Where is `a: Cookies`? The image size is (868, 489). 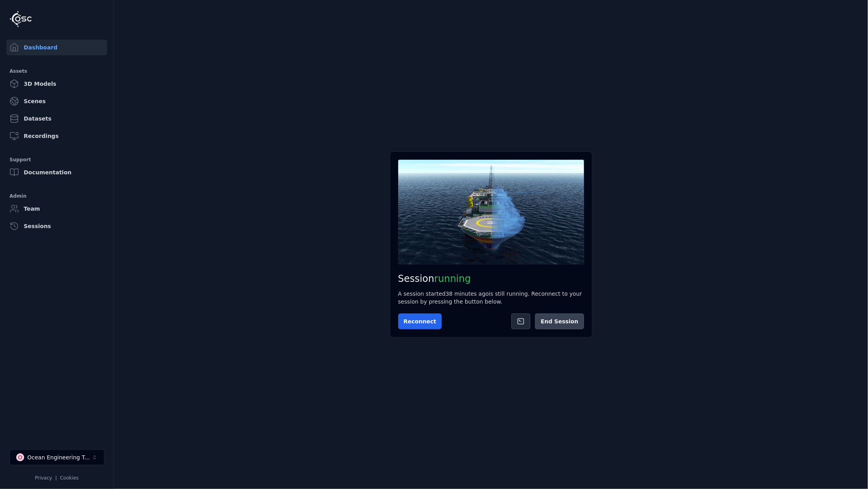 a: Cookies is located at coordinates (69, 478).